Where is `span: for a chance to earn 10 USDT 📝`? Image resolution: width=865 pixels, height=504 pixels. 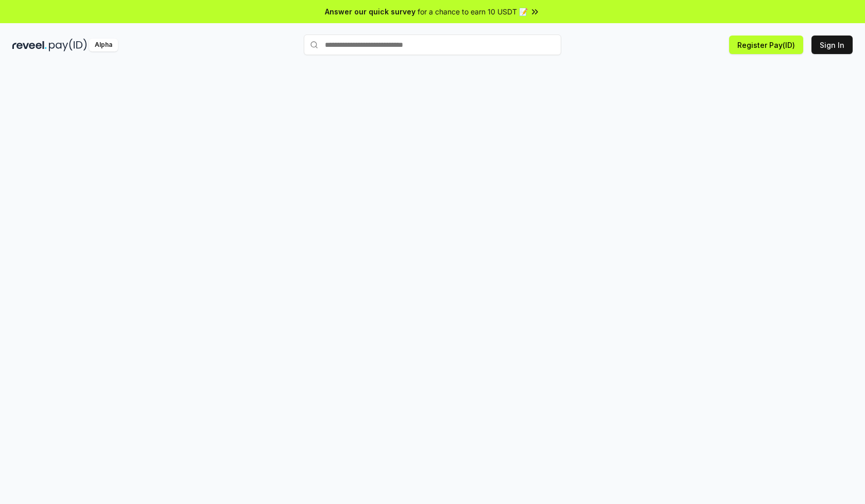 span: for a chance to earn 10 USDT 📝 is located at coordinates (472, 11).